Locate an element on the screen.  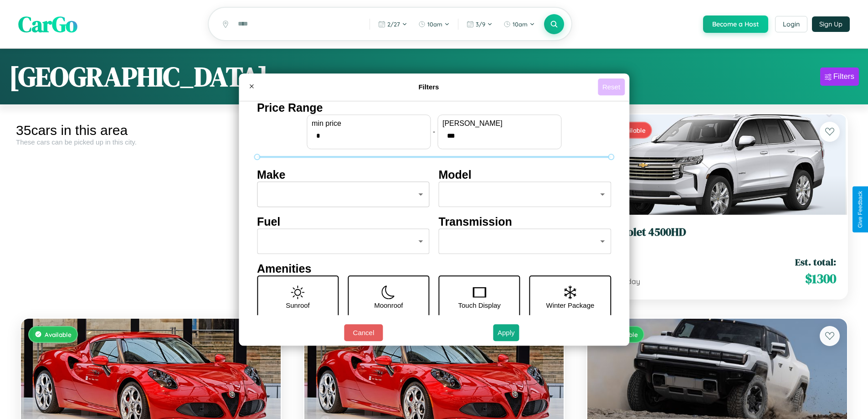
button: Filters is located at coordinates (840, 77).